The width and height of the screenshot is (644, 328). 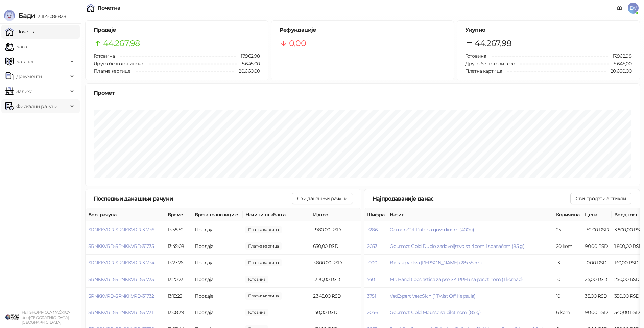 What do you see at coordinates (336, 230) in the screenshot?
I see `td: 1.980,00 RSD` at bounding box center [336, 230].